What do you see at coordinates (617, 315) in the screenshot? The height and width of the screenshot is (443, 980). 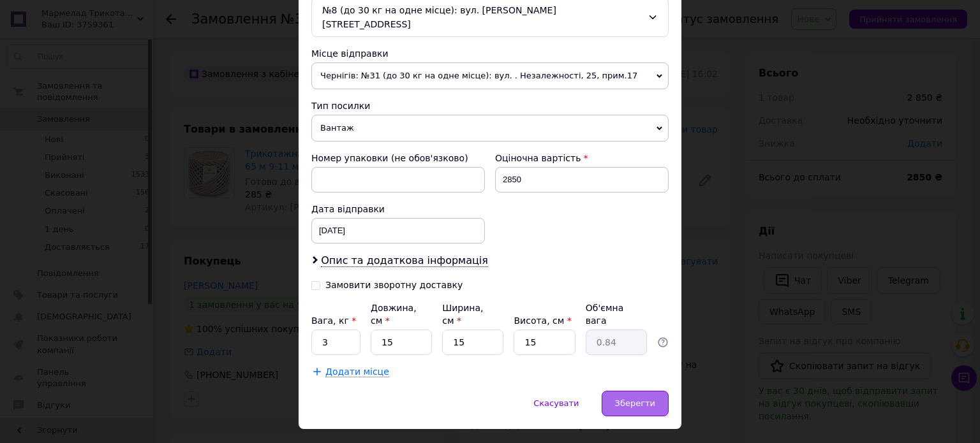 I see `div: Об'ємна вага` at bounding box center [617, 315].